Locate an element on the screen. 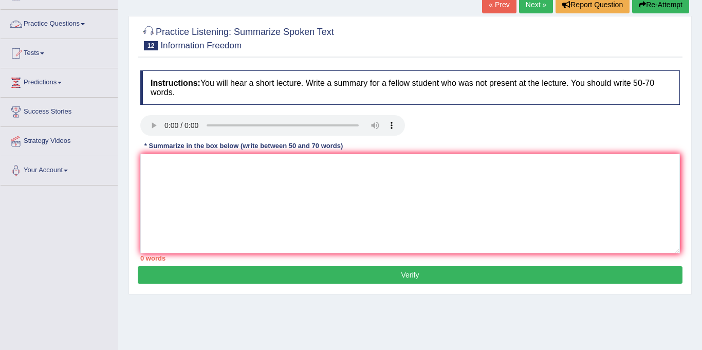 The height and width of the screenshot is (350, 702). a: Your Account is located at coordinates (59, 169).